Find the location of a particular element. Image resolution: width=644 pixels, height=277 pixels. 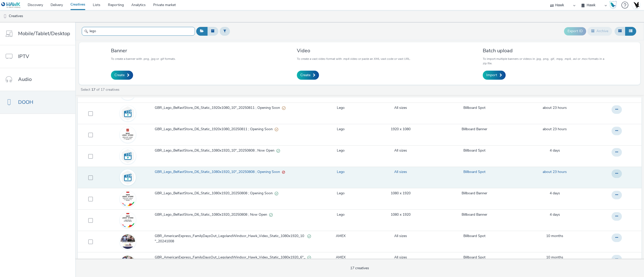

img: d0a4fed9-ec9c-435a-86df-27af5ee553e9.jpg is located at coordinates (128, 220).